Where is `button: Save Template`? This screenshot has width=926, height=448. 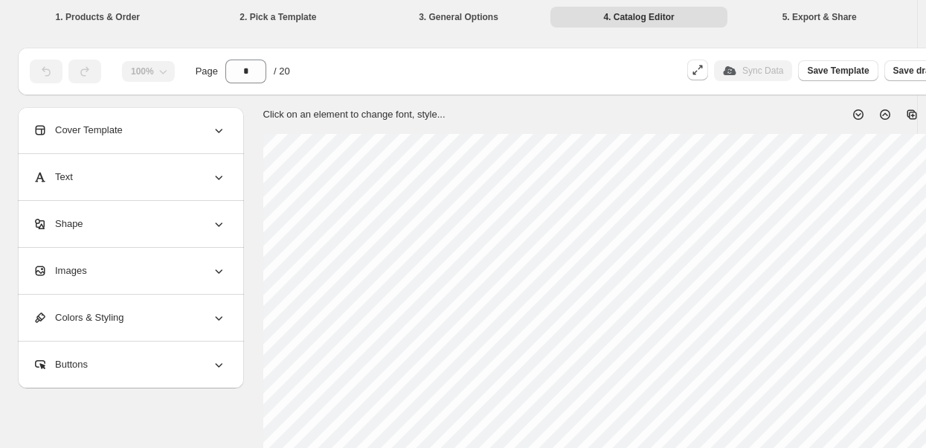
button: Save Template is located at coordinates (837, 71).